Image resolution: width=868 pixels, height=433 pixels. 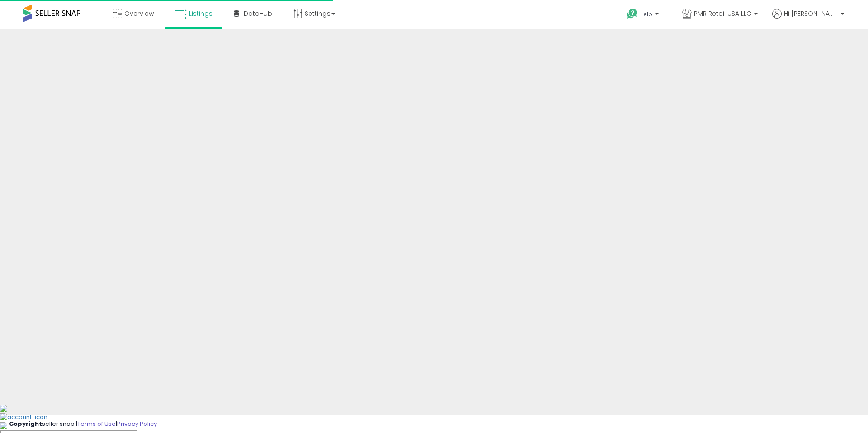 I want to click on i: Get Help, so click(x=633, y=14).